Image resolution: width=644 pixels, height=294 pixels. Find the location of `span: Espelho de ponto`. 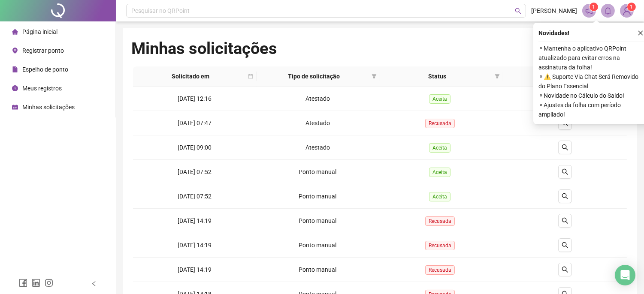

span: Espelho de ponto is located at coordinates (45, 69).